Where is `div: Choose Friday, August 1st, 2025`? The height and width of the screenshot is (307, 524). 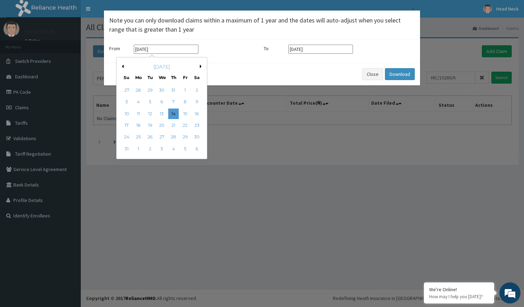
div: Choose Friday, August 1st, 2025 is located at coordinates (185, 90).